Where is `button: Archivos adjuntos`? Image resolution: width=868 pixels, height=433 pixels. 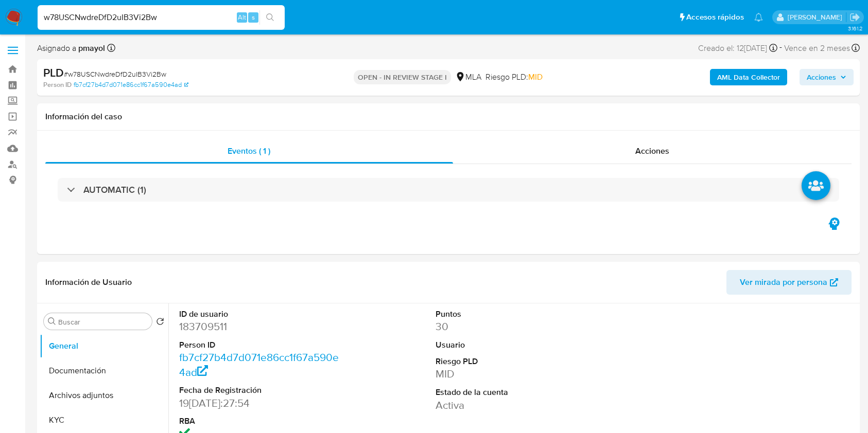 button: Archivos adjuntos is located at coordinates (104, 395).